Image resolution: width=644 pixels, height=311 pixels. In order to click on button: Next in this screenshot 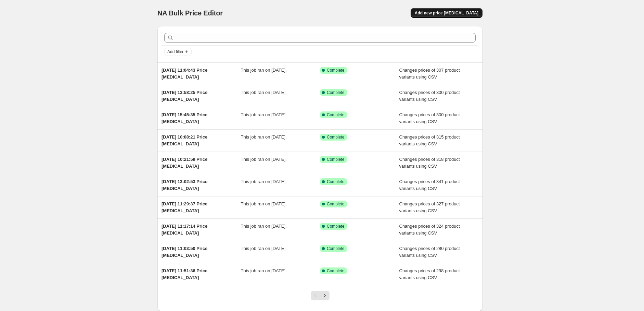, I will do `click(325, 296)`.